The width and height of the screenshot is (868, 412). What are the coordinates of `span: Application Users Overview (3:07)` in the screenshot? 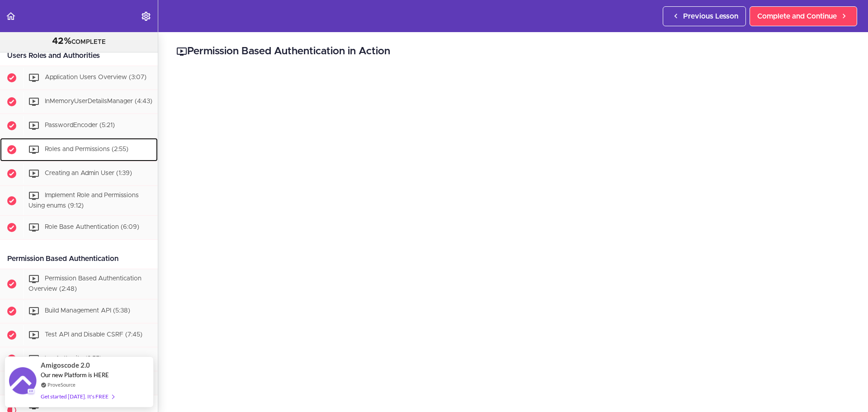 It's located at (95, 78).